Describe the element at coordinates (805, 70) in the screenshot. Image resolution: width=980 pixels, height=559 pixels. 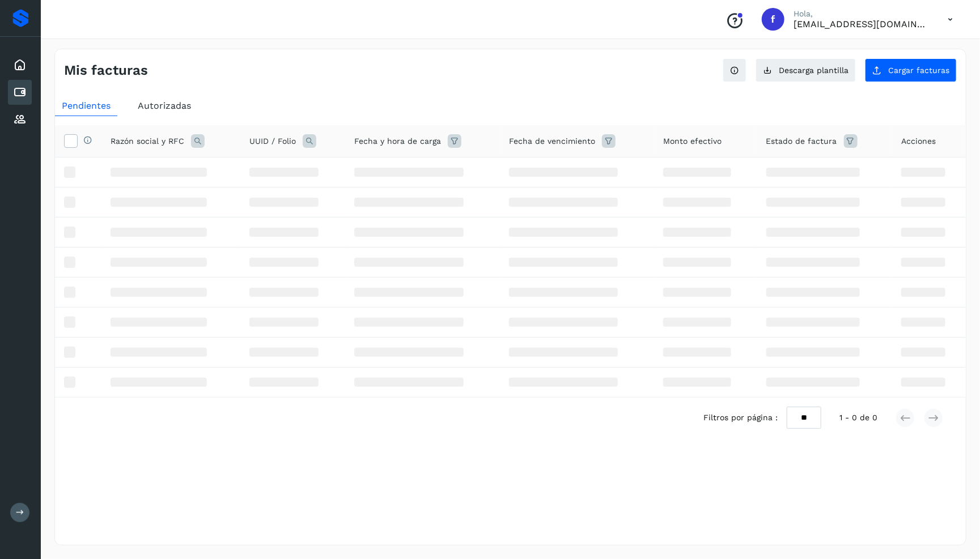
I see `a: Descarga plantilla` at that location.